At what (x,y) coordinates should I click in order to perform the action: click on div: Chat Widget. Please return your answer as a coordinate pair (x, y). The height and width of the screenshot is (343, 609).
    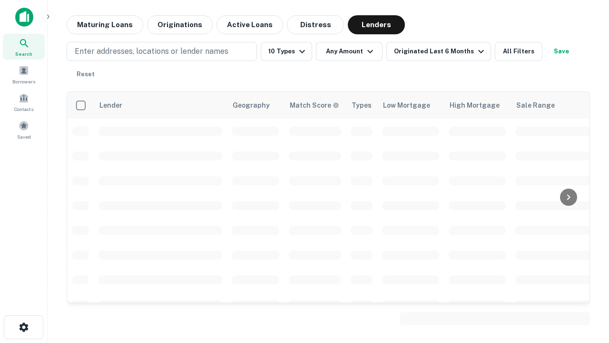
    Looking at the image, I should click on (586, 290).